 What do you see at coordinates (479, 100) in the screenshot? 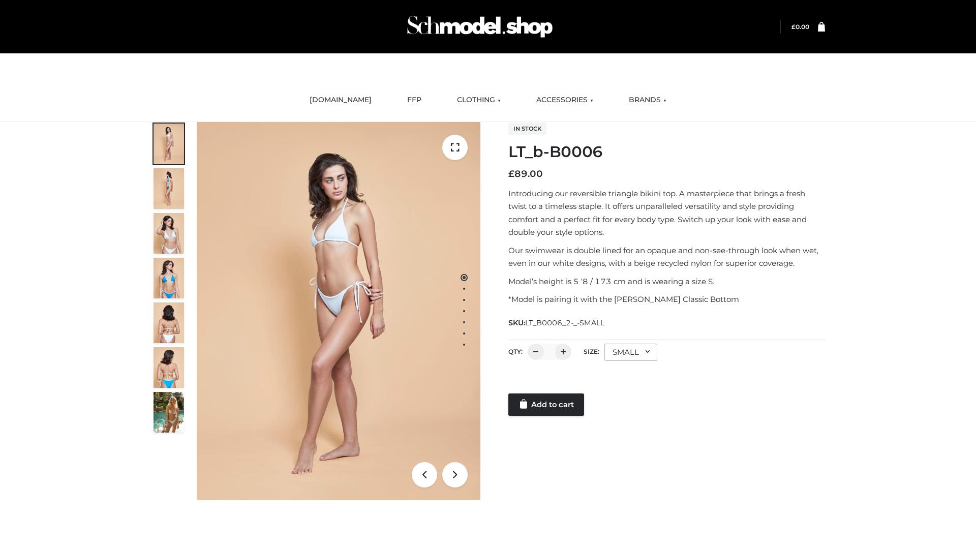
I see `a: CLOTHING` at bounding box center [479, 100].